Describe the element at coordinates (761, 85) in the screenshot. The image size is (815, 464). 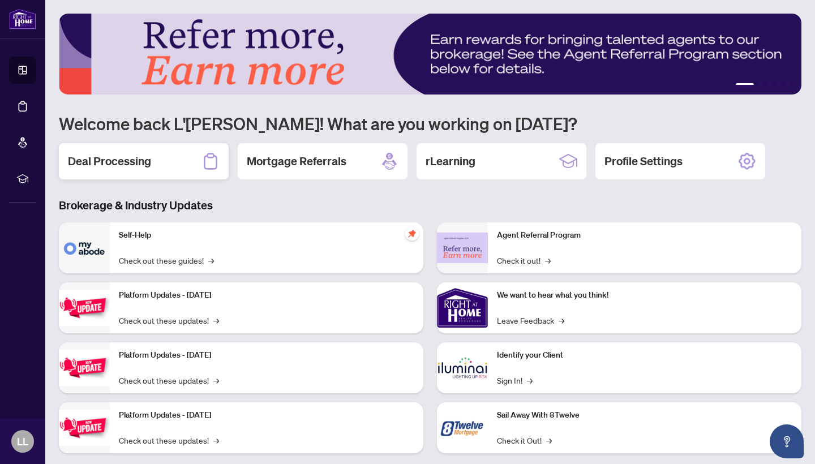
I see `button: 2` at that location.